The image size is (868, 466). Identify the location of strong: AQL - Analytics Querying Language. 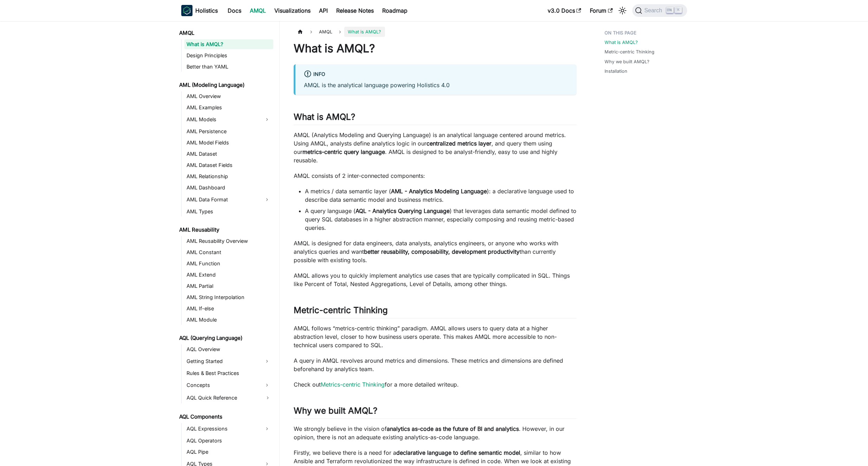
(402, 211).